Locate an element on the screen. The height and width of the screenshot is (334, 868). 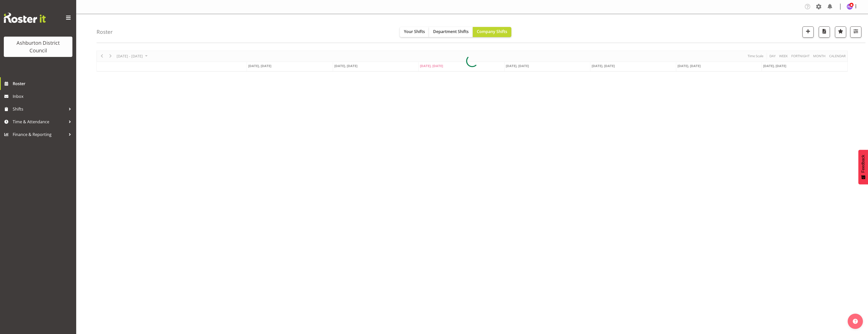
button: Add a new shift is located at coordinates (808, 32).